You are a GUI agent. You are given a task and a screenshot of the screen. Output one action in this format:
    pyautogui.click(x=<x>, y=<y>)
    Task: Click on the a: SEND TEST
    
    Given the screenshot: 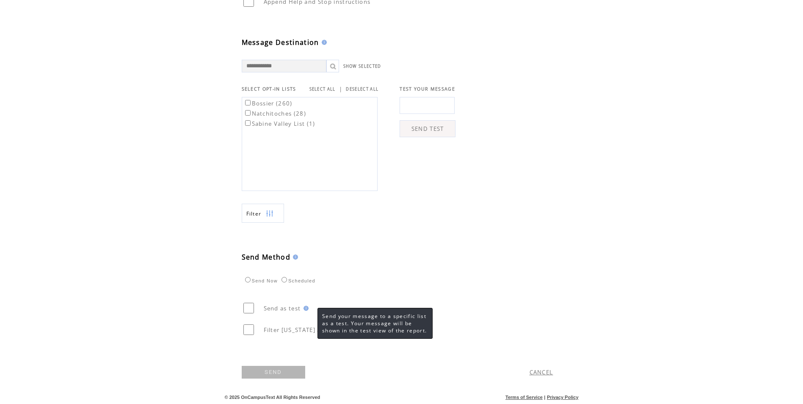 What is the action you would take?
    pyautogui.click(x=427, y=129)
    